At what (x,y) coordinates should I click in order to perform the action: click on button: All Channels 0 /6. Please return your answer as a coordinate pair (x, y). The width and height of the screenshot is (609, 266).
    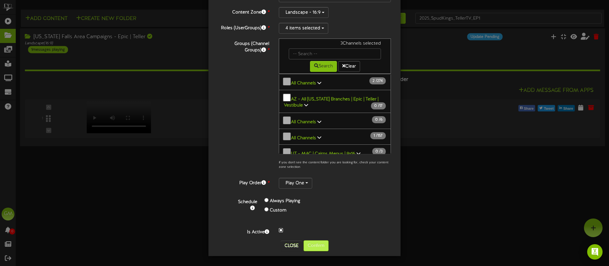
    Looking at the image, I should click on (334, 121).